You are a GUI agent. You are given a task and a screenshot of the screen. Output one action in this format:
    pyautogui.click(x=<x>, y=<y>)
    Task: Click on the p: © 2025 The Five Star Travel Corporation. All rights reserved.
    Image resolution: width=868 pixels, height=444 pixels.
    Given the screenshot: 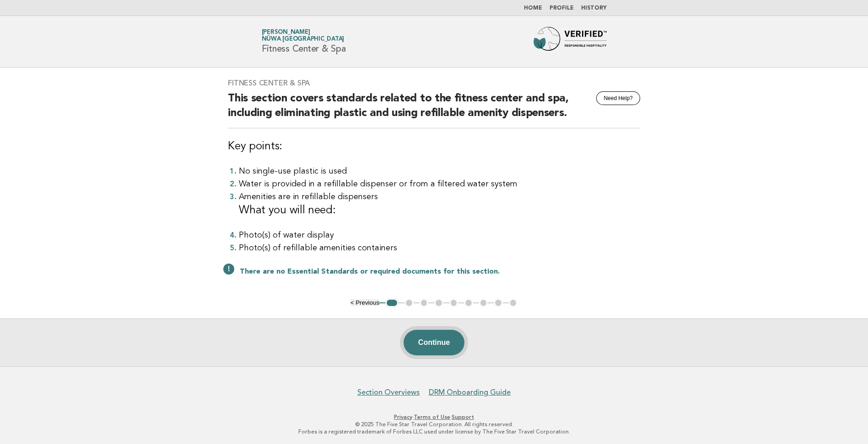 What is the action you would take?
    pyautogui.click(x=434, y=425)
    